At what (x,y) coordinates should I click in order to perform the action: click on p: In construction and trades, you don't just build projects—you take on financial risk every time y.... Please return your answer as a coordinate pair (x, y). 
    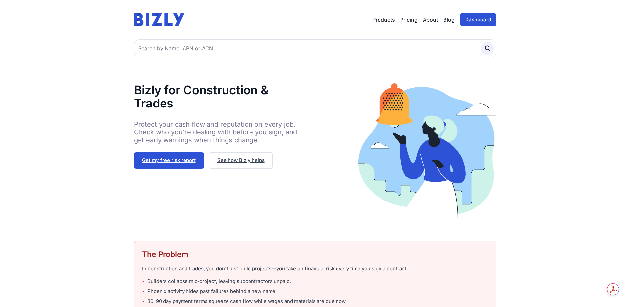
    Looking at the image, I should click on (315, 268).